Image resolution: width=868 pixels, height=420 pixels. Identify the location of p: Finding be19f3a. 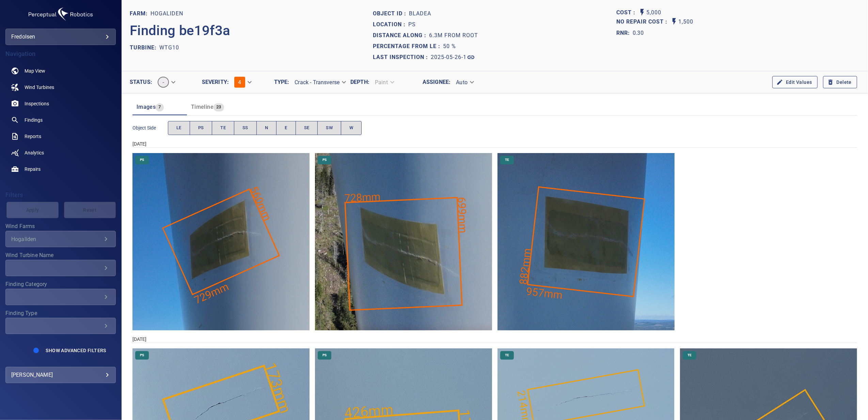
(180, 31).